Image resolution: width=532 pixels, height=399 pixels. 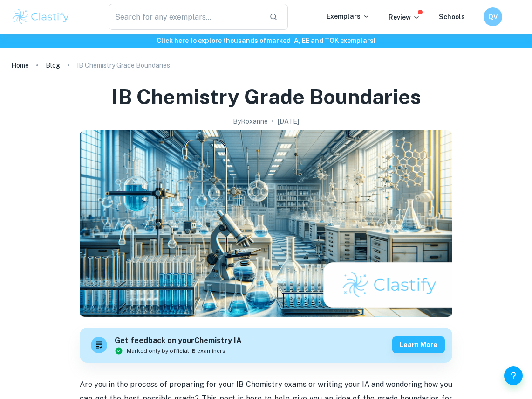 I want to click on img: IB Chemistry Grade Boundaries cover image, so click(x=266, y=223).